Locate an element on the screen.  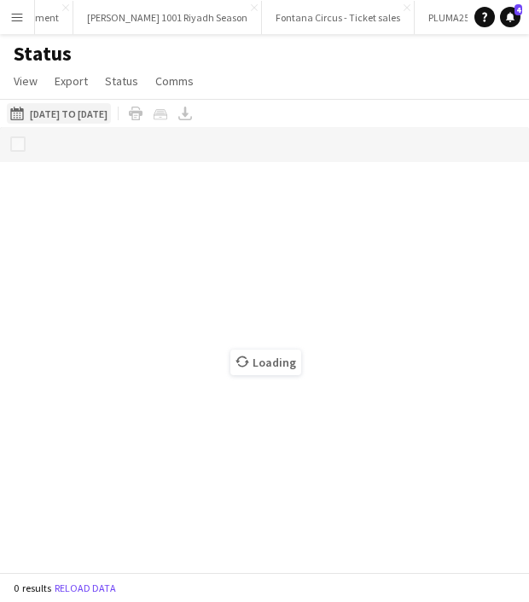
a: Status is located at coordinates (121, 81).